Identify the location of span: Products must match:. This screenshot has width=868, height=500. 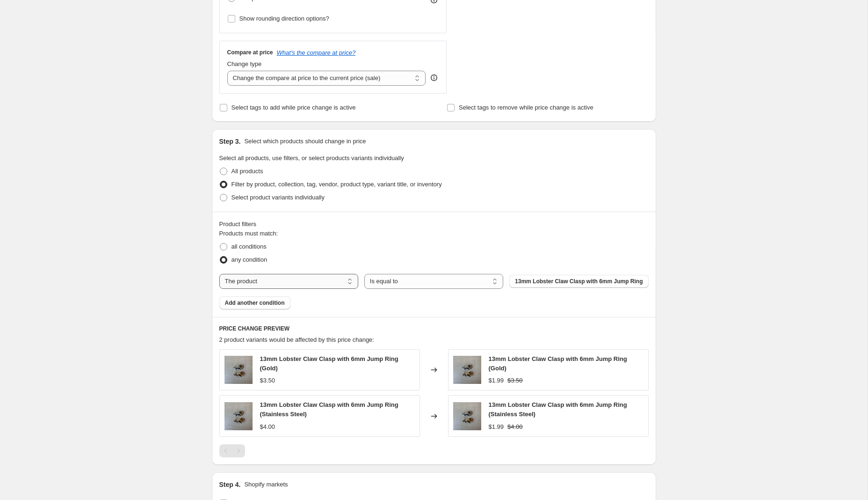
(249, 233).